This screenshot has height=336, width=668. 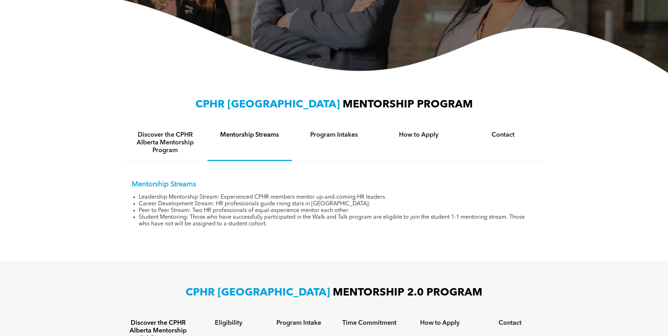 I want to click on h4: Discover the CPHR Alberta Mentorship Program, so click(x=165, y=143).